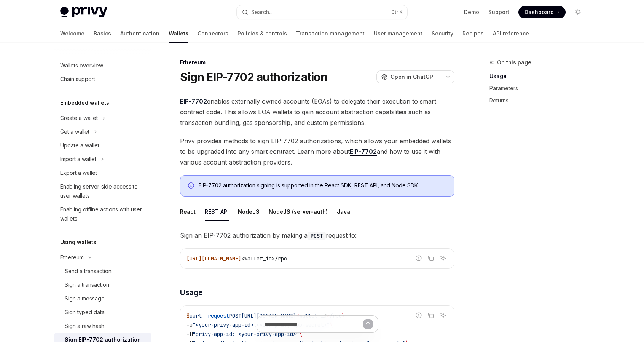 This screenshot has width=644, height=342. I want to click on div: Send a transaction, so click(88, 271).